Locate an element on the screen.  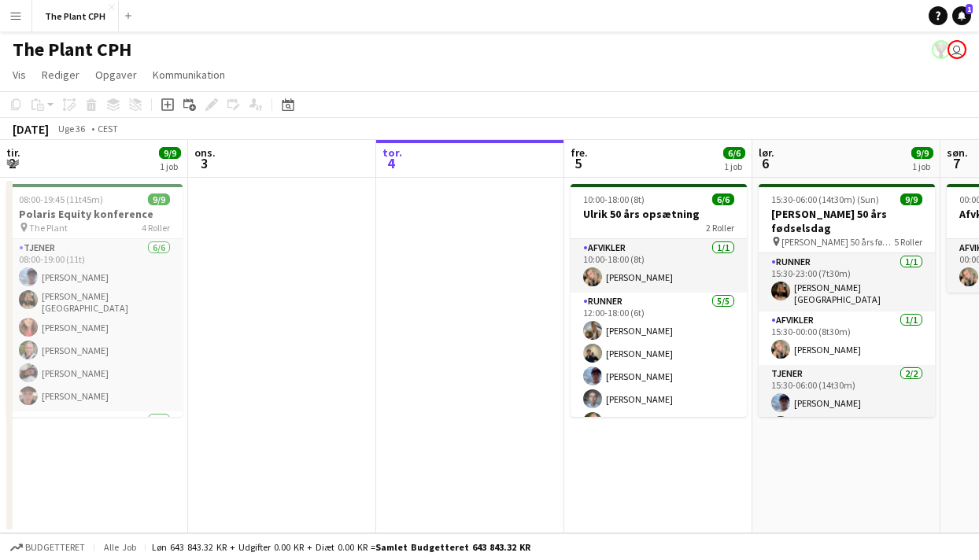
span: 7 is located at coordinates (956, 163).